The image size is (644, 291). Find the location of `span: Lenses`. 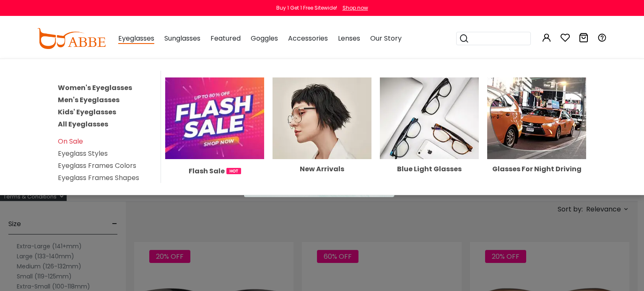

span: Lenses is located at coordinates (349, 38).